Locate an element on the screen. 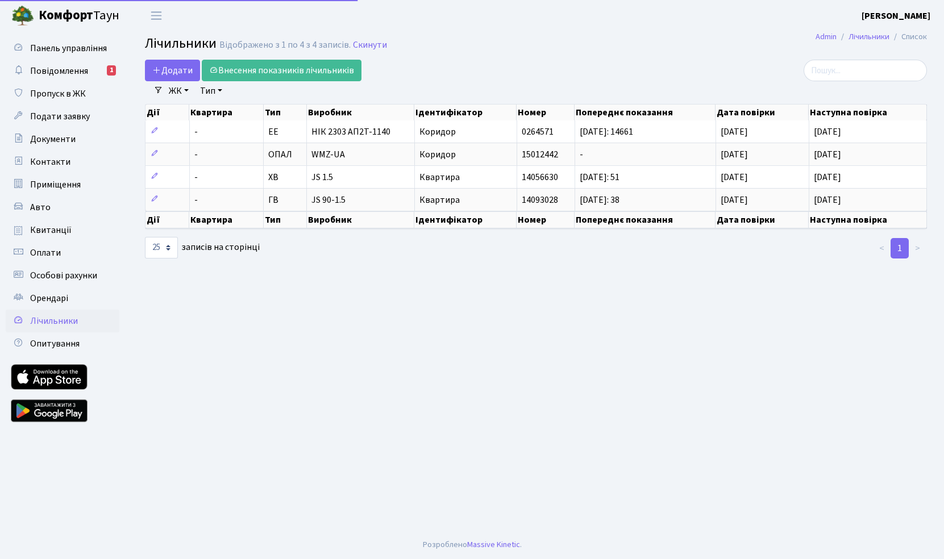 The width and height of the screenshot is (944, 559). a: Внесення показників лічильників is located at coordinates (281, 70).